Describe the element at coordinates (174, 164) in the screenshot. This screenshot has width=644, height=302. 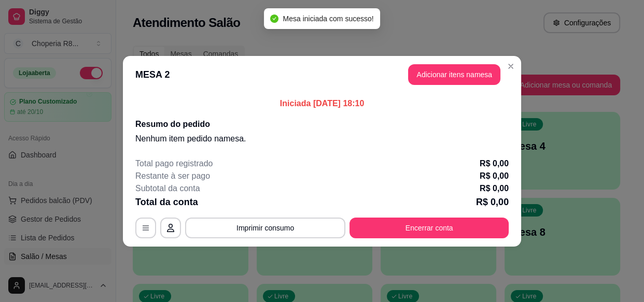
I see `p: Total pago registrado` at that location.